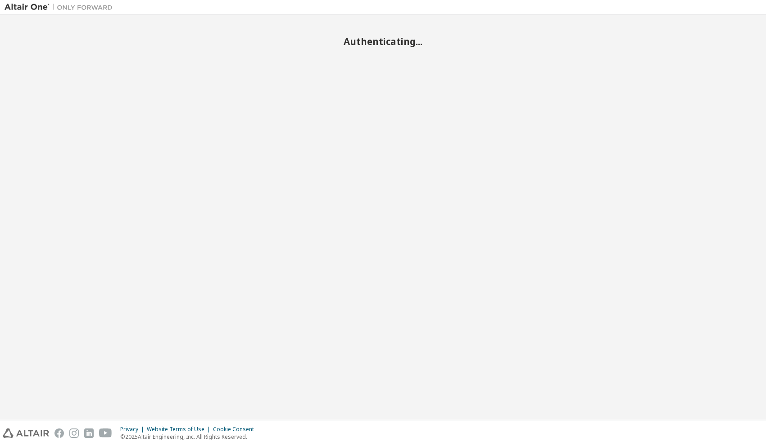 The width and height of the screenshot is (766, 446). I want to click on img: instagram.svg, so click(74, 433).